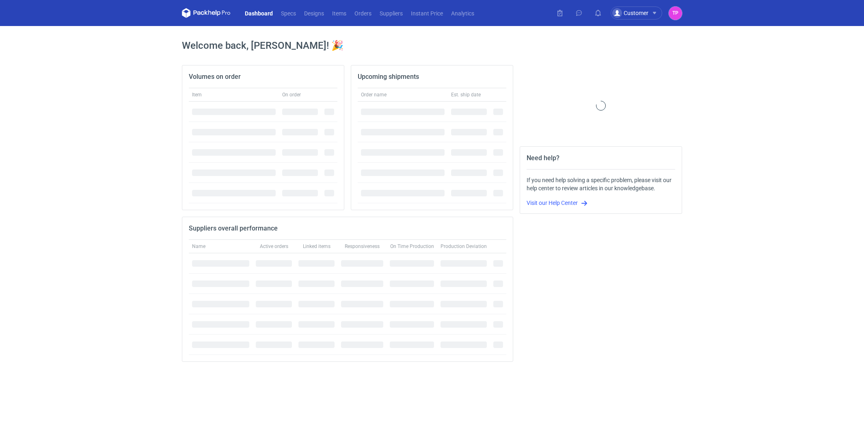 This screenshot has height=448, width=864. Describe the element at coordinates (339, 13) in the screenshot. I see `a: Items` at that location.